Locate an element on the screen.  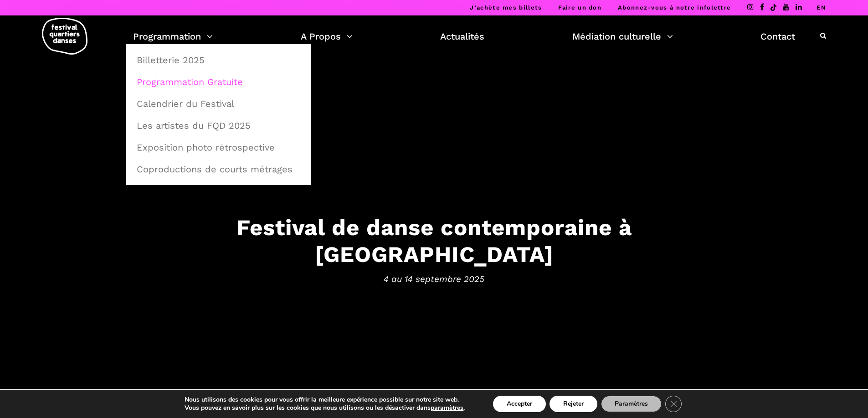
button: Rejeter is located at coordinates (574, 404).